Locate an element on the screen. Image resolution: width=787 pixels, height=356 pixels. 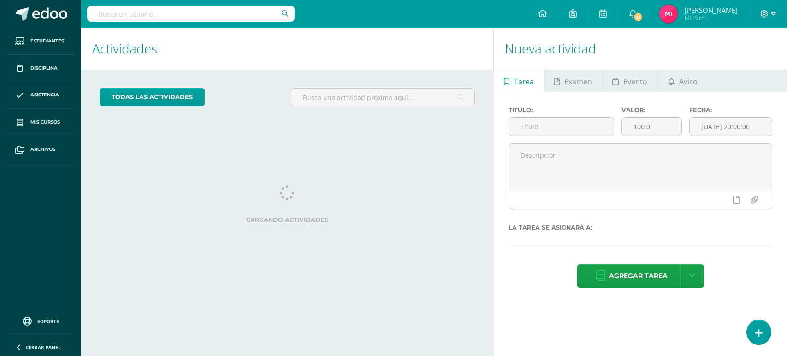
span: Asistencia is located at coordinates (45, 95).